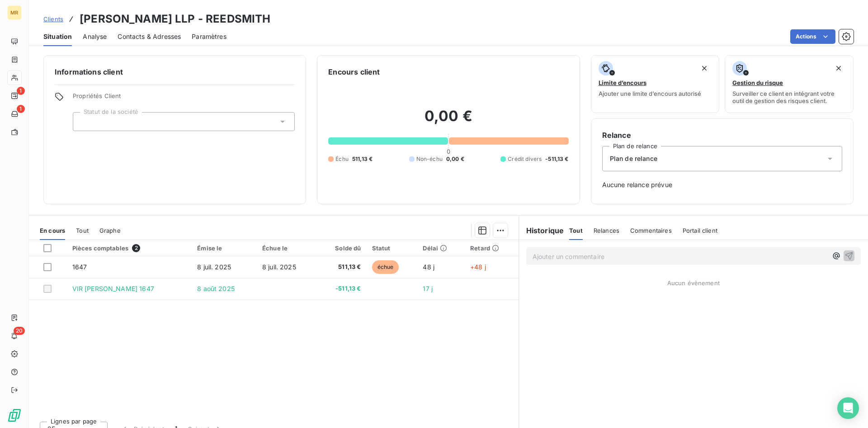 The height and width of the screenshot is (428, 868). Describe the element at coordinates (429, 159) in the screenshot. I see `span: Non-échu` at that location.